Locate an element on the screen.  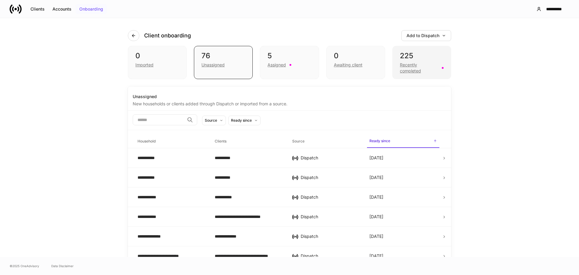
div: 0Imported is located at coordinates (157, 62).